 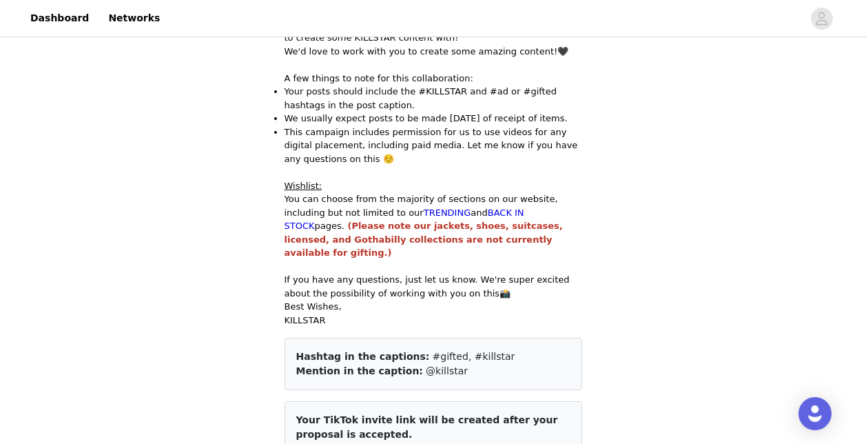 What do you see at coordinates (447, 212) in the screenshot?
I see `a: TRENDING` at bounding box center [447, 212].